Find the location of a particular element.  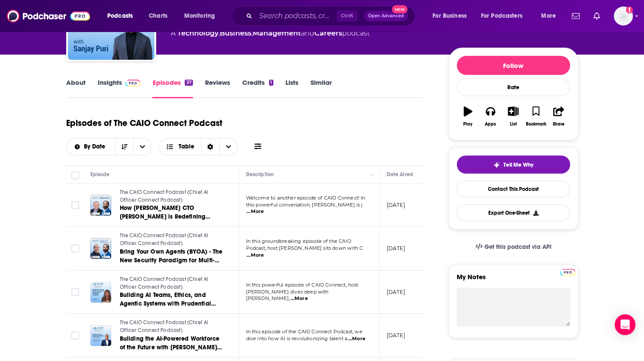

a: Contact This Podcast is located at coordinates (513, 189).